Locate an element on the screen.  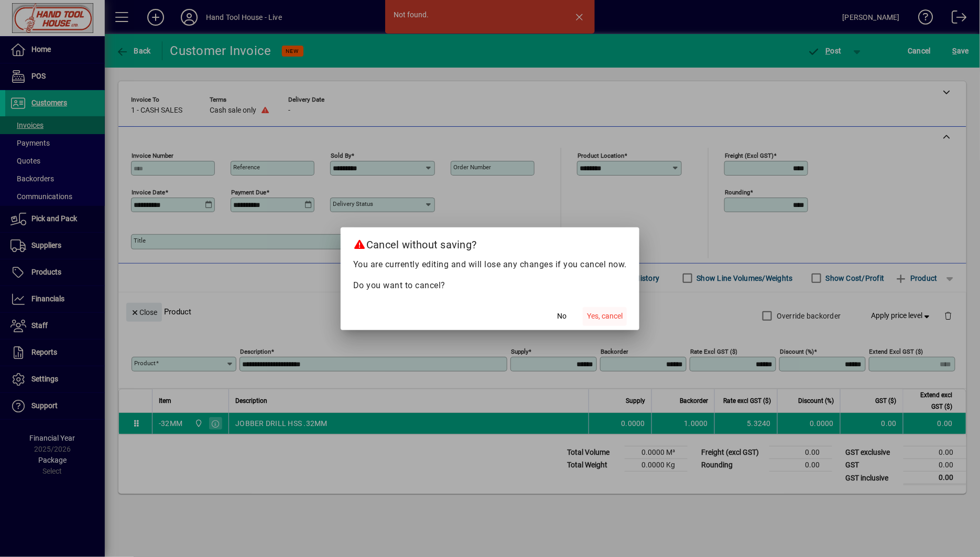
button: Yes, cancel is located at coordinates (605, 317).